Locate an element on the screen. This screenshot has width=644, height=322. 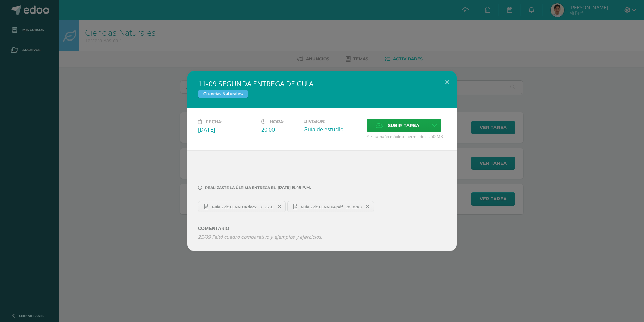
span: Guia 2 de CCNN U4.docx is located at coordinates (234, 207).